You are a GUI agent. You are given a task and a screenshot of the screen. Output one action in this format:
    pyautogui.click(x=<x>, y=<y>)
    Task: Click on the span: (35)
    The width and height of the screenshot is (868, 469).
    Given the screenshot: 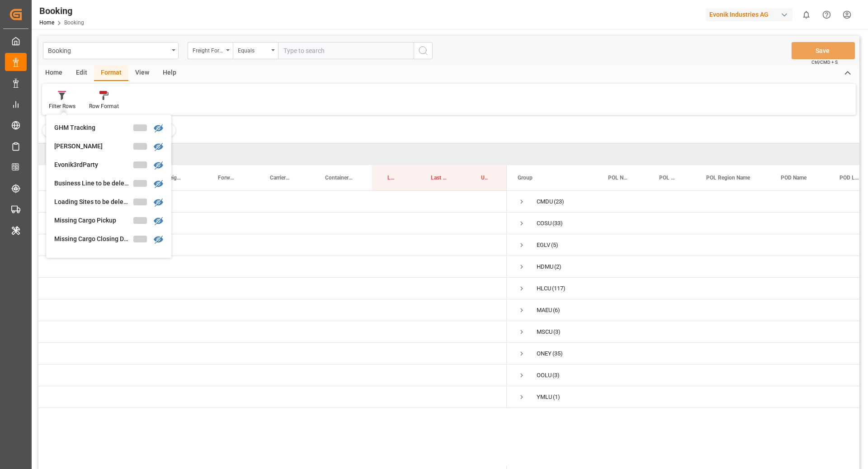 What is the action you would take?
    pyautogui.click(x=557, y=354)
    